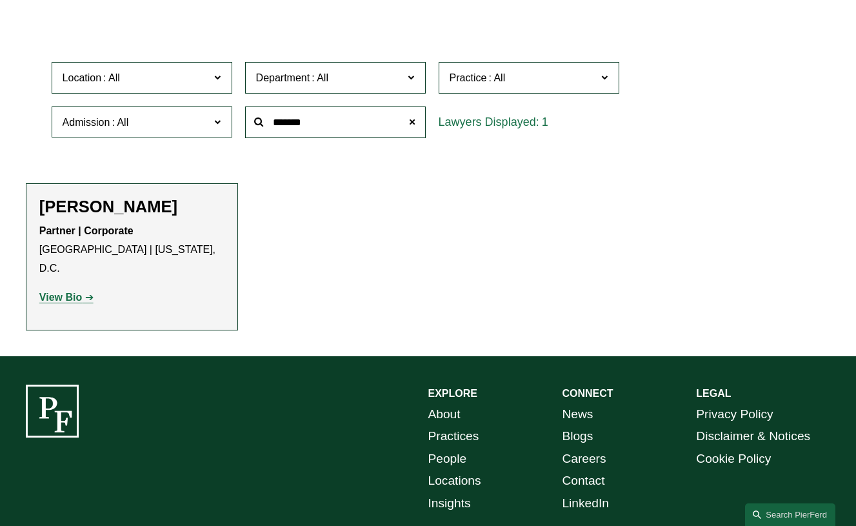  I want to click on strong: View Bio, so click(61, 297).